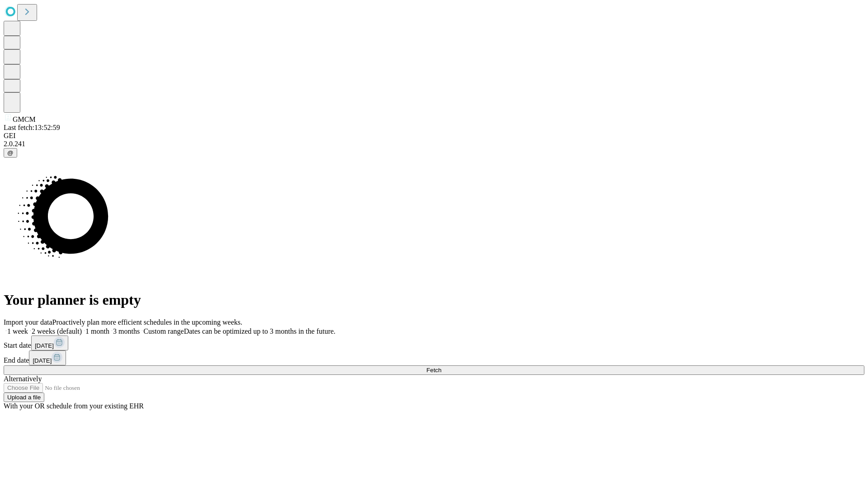 Image resolution: width=868 pixels, height=489 pixels. What do you see at coordinates (434, 370) in the screenshot?
I see `span: Fetch` at bounding box center [434, 370].